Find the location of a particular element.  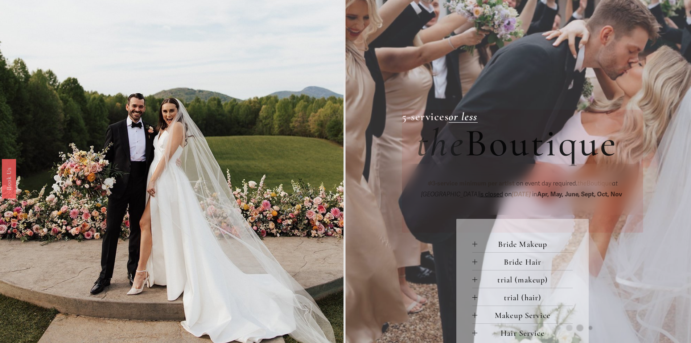

button: Bride Makeup is located at coordinates (522, 243).